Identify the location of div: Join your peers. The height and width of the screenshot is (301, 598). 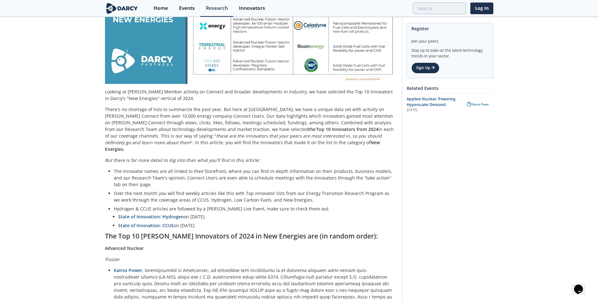
(450, 39).